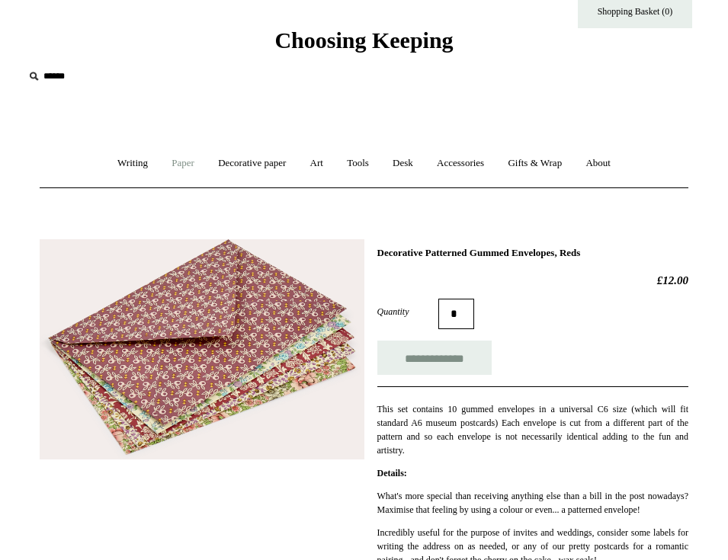 The height and width of the screenshot is (560, 728). What do you see at coordinates (534, 163) in the screenshot?
I see `a: Gifts & Wrap` at bounding box center [534, 163].